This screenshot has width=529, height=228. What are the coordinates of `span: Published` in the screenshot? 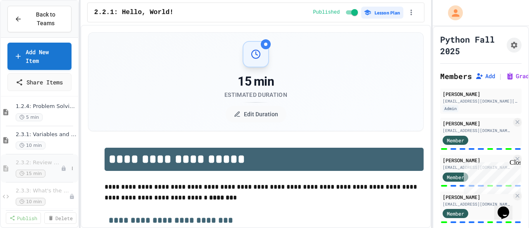 It's located at (326, 12).